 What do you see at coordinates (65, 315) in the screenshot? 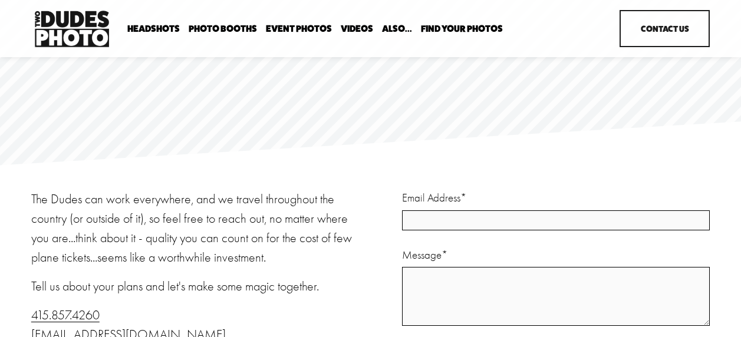
I see `a: 415.857.4260` at bounding box center [65, 315].